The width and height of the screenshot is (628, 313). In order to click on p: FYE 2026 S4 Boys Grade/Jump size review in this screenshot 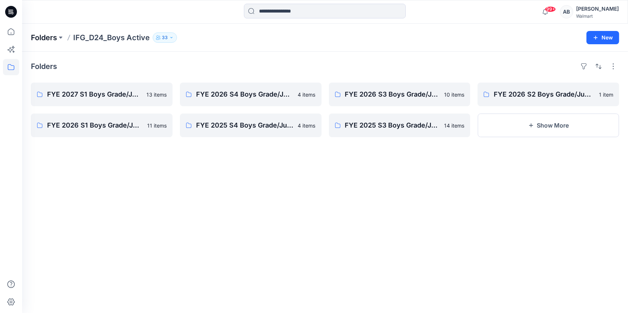, I will do `click(245, 94)`.